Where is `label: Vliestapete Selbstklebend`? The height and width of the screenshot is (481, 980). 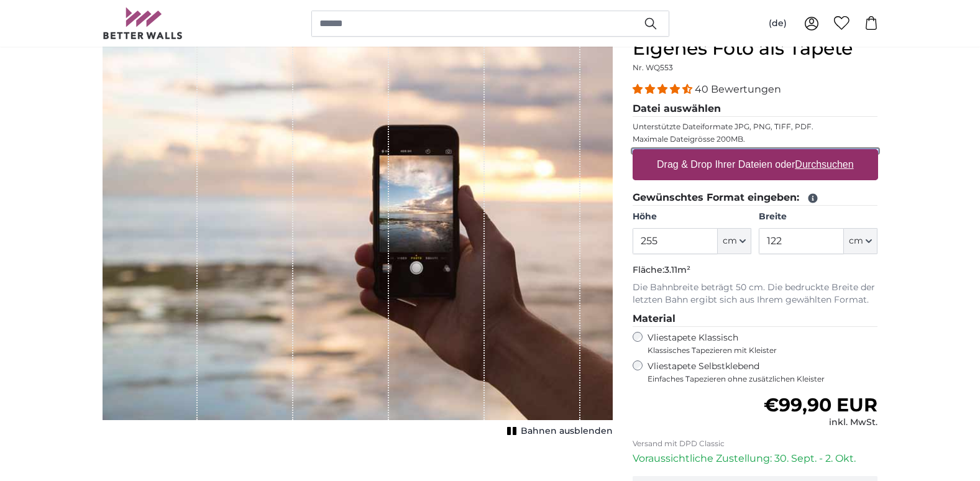
label: Vliestapete Selbstklebend is located at coordinates (763, 372).